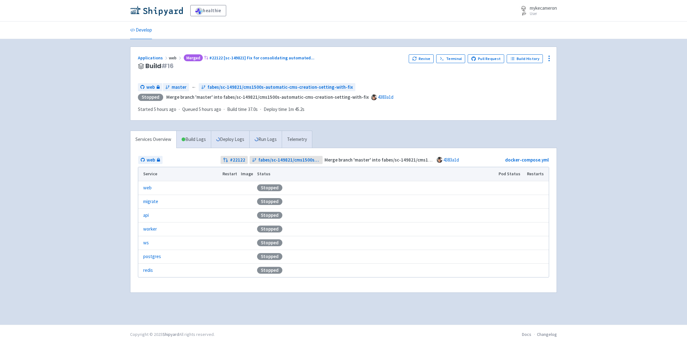 The image size is (687, 344). I want to click on span: Queued, so click(202, 109).